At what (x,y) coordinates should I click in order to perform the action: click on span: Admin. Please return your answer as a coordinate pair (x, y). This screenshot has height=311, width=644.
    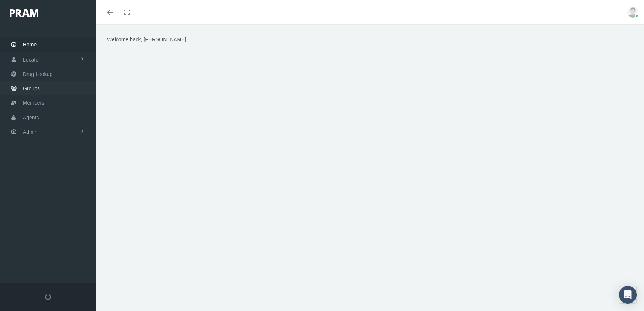
    Looking at the image, I should click on (30, 132).